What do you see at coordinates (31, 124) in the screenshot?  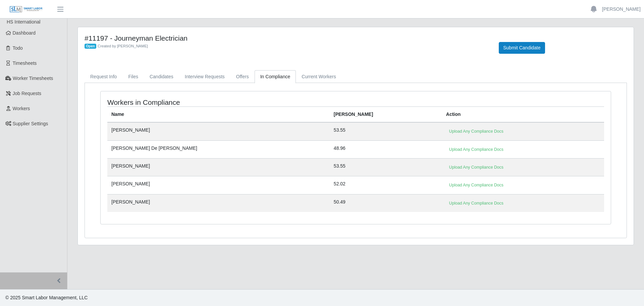 I see `span: Supplier Settings` at bounding box center [31, 124].